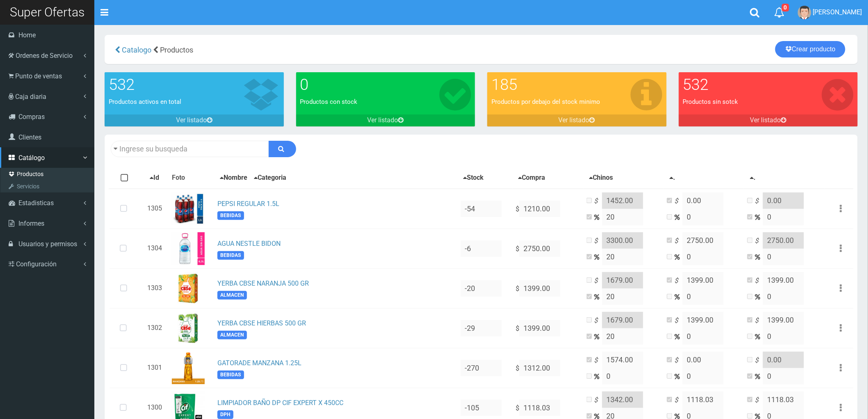 The image size is (868, 419). I want to click on button: Nombre, so click(234, 177).